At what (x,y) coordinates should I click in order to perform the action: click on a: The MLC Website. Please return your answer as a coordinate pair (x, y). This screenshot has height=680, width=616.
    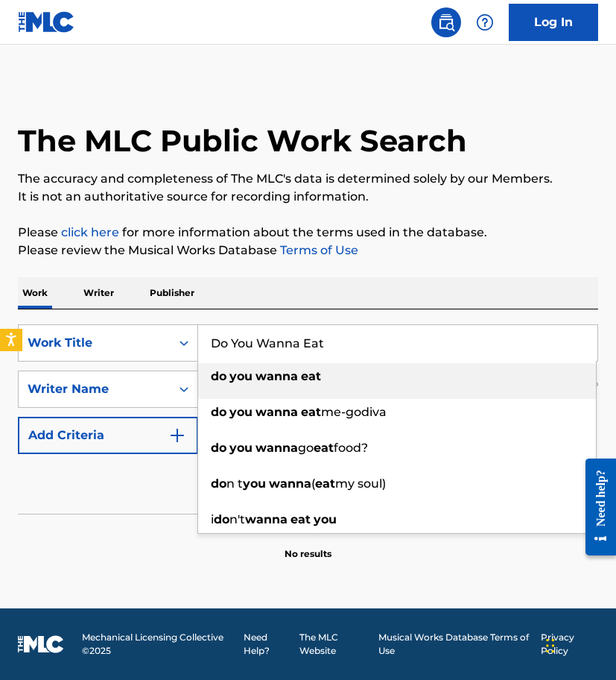
    Looking at the image, I should click on (335, 644).